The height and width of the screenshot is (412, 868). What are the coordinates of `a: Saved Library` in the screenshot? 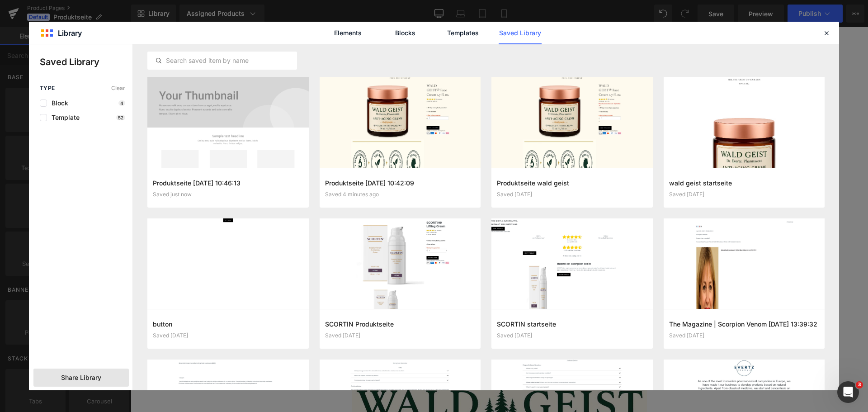 It's located at (520, 33).